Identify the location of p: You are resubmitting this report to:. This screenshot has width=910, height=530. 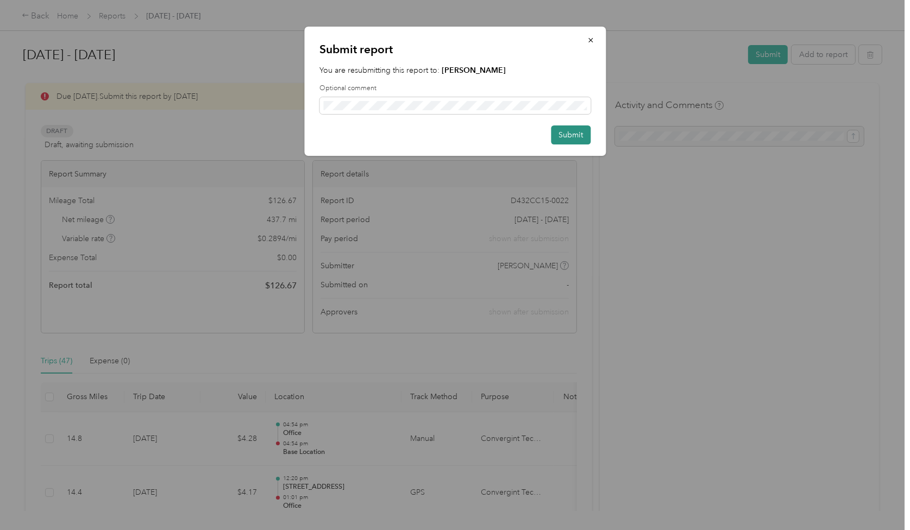
(455, 70).